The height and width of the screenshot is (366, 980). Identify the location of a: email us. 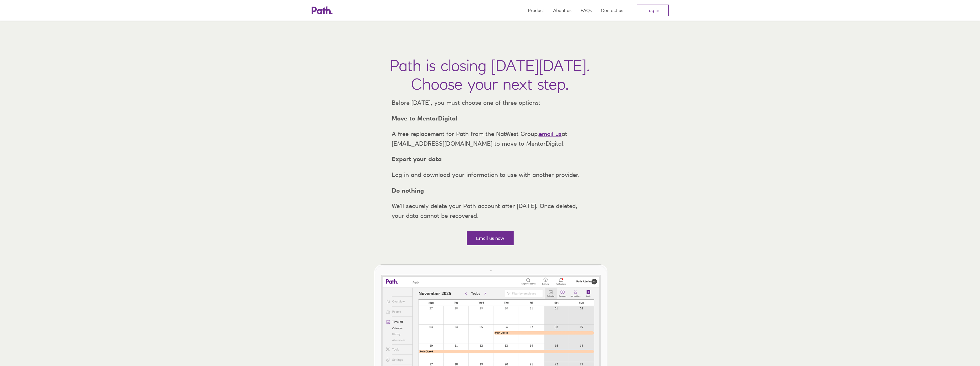
(551, 133).